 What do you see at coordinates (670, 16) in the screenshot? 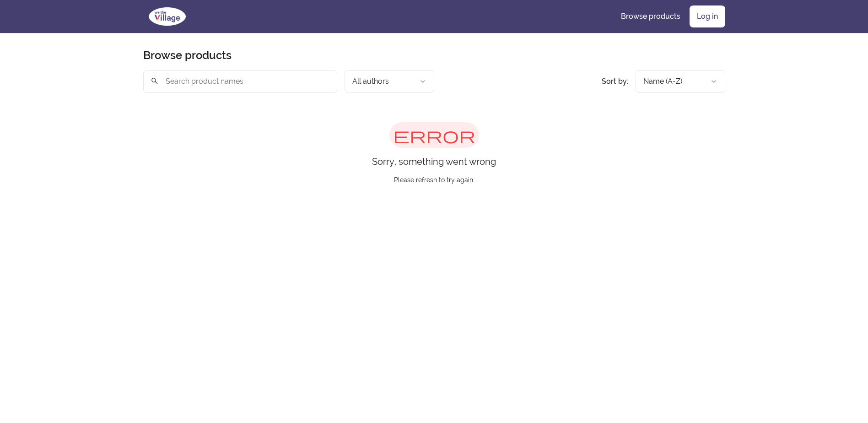
I see `nav: Main` at bounding box center [670, 16].